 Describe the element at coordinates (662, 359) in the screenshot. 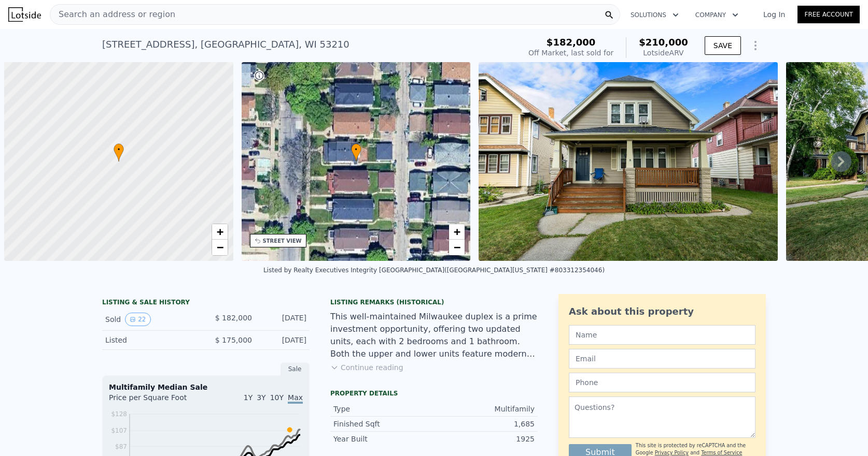

I see `input: Email` at that location.